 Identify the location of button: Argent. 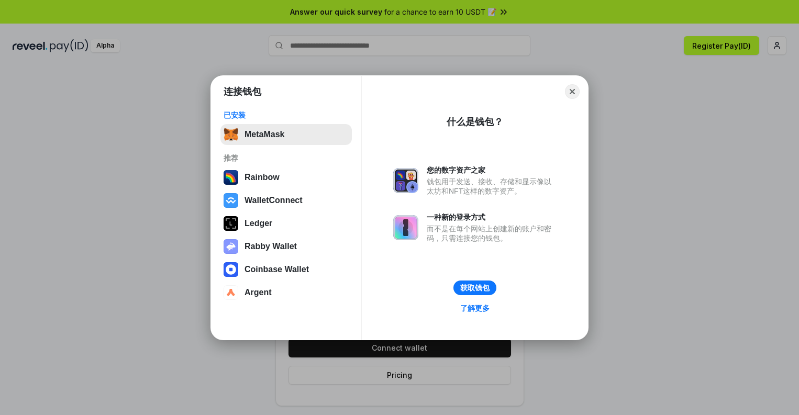
(286, 293).